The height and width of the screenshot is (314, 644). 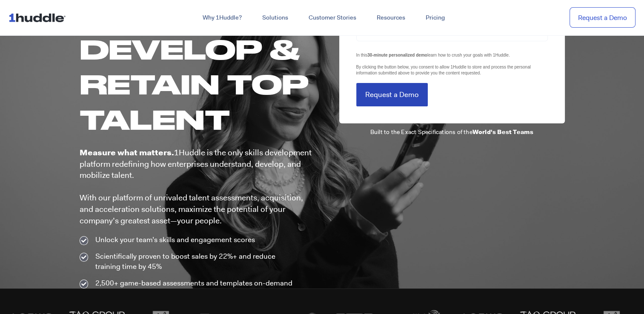 I want to click on a: Why 1Huddle?, so click(x=222, y=18).